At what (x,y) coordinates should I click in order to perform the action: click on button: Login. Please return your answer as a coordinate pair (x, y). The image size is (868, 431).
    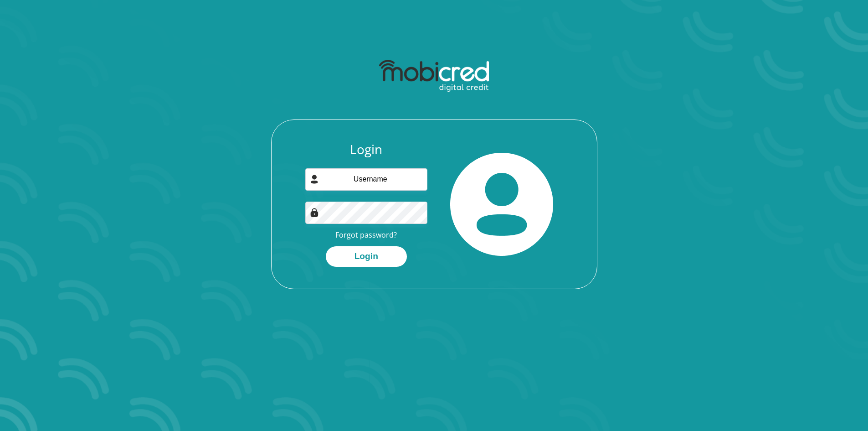
    Looking at the image, I should click on (366, 256).